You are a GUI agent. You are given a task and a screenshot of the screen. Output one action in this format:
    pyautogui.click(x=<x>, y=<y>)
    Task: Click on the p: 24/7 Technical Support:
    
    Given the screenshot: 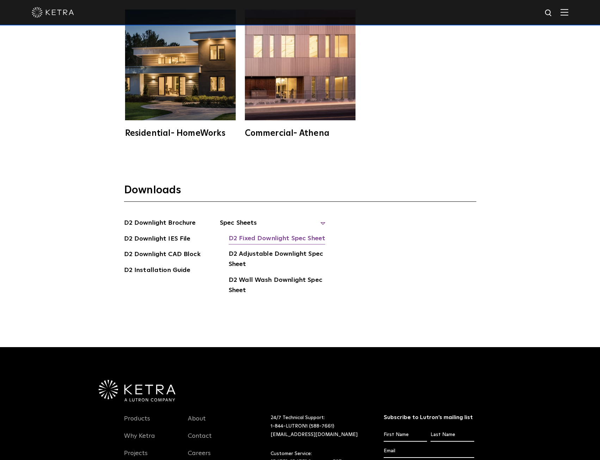 What is the action you would take?
    pyautogui.click(x=318, y=426)
    